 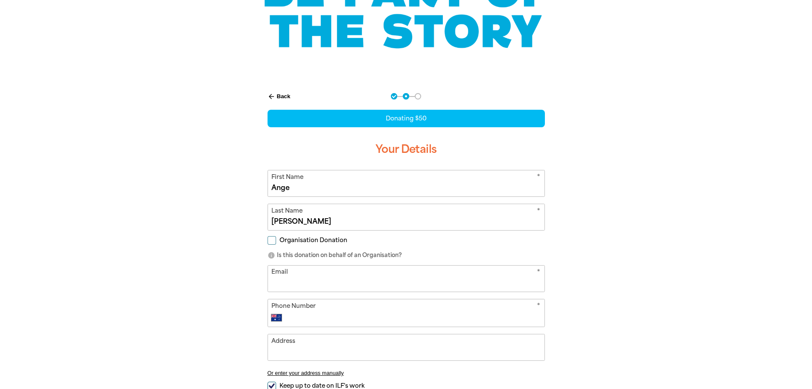 I want to click on button: Navigate to step 1 of 3 to enter your donation amount, so click(x=394, y=96).